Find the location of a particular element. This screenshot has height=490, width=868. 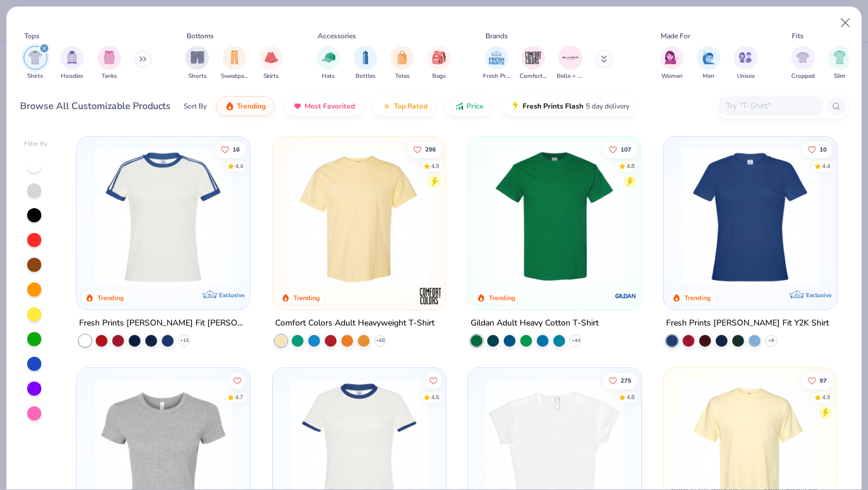

div: 4.6 is located at coordinates (435, 398).